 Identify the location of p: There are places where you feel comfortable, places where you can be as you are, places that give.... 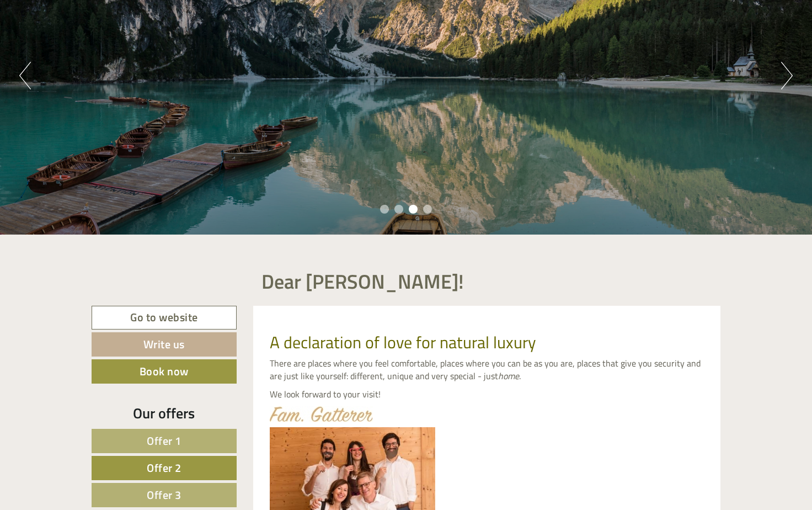
(488, 370).